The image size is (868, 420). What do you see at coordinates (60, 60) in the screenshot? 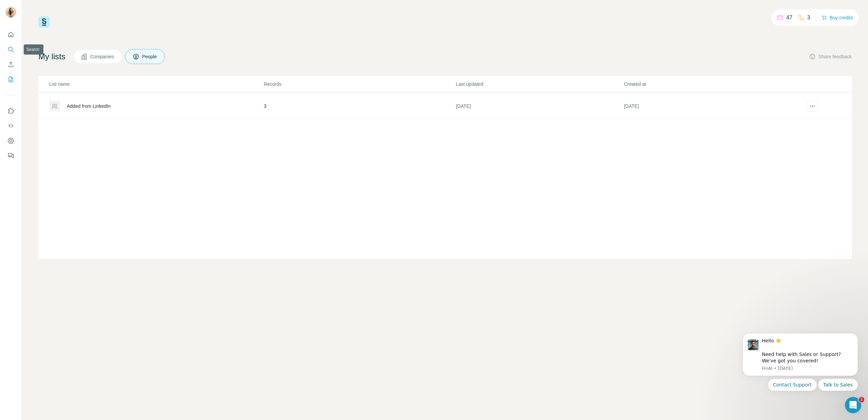
I see `button: Quick reply: Contact Support` at bounding box center [60, 60].